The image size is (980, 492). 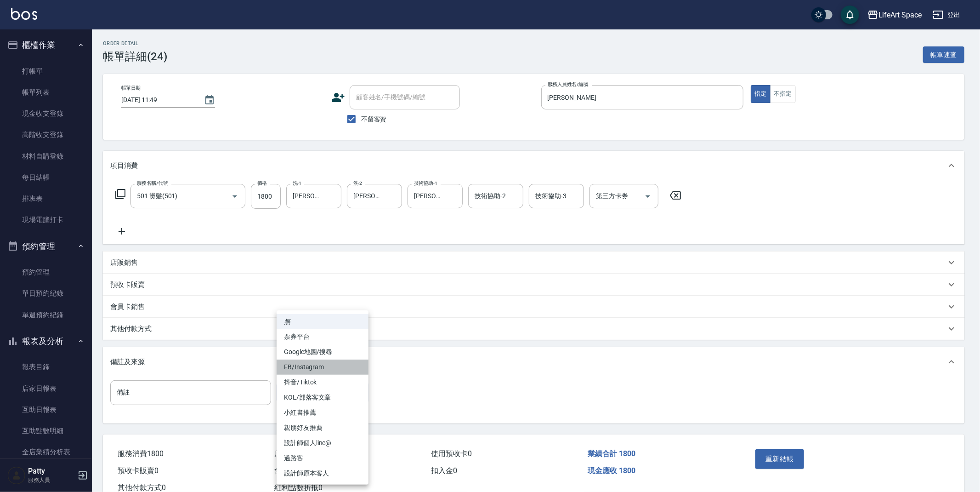 What do you see at coordinates (323, 473) in the screenshot?
I see `li: 設計師原本客人` at bounding box center [323, 473].